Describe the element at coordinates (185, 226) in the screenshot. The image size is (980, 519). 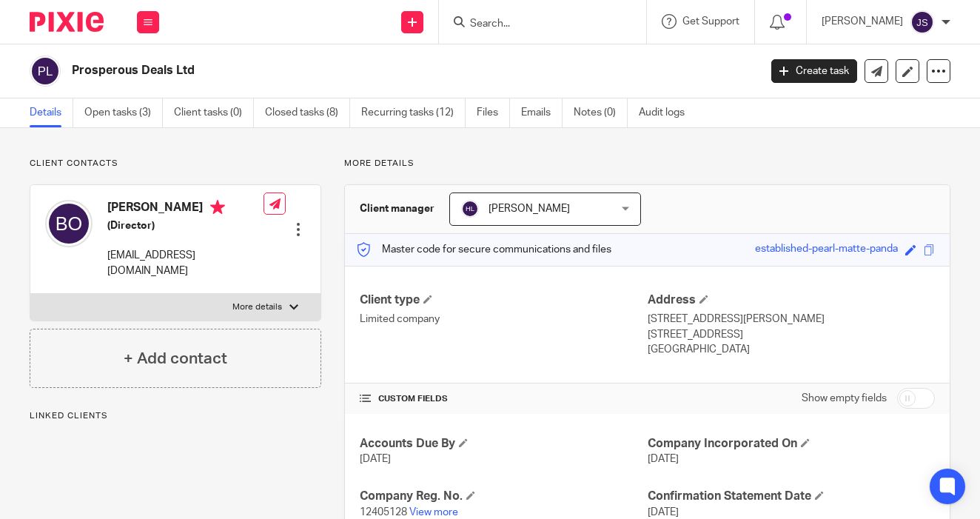
I see `h5: (Director)` at that location.